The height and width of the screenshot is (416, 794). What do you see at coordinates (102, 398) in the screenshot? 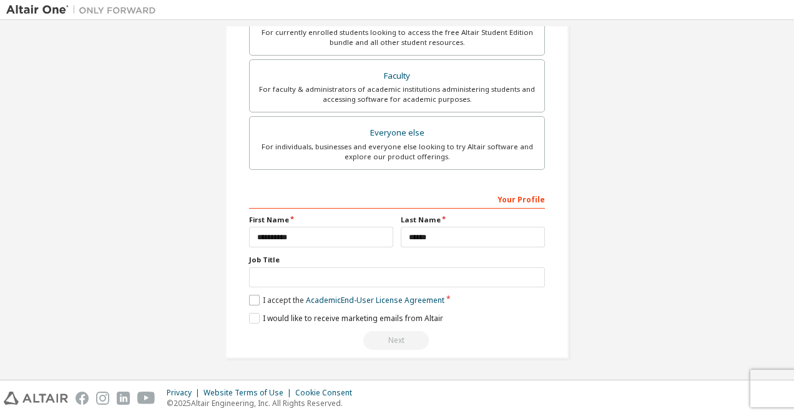
I see `img: instagram.svg` at bounding box center [102, 398].